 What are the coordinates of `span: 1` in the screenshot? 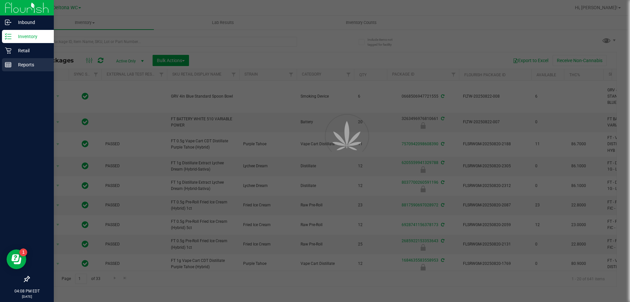 It's located at (4, 4).